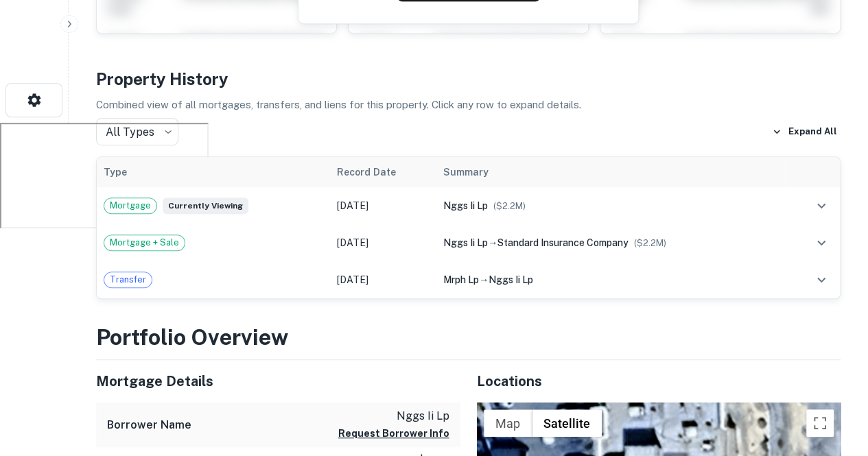 Image resolution: width=868 pixels, height=456 pixels. Describe the element at coordinates (507, 423) in the screenshot. I see `button: Show street map` at that location.